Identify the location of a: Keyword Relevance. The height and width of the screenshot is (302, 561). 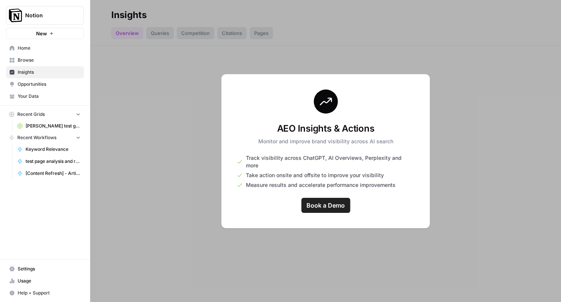
(49, 149).